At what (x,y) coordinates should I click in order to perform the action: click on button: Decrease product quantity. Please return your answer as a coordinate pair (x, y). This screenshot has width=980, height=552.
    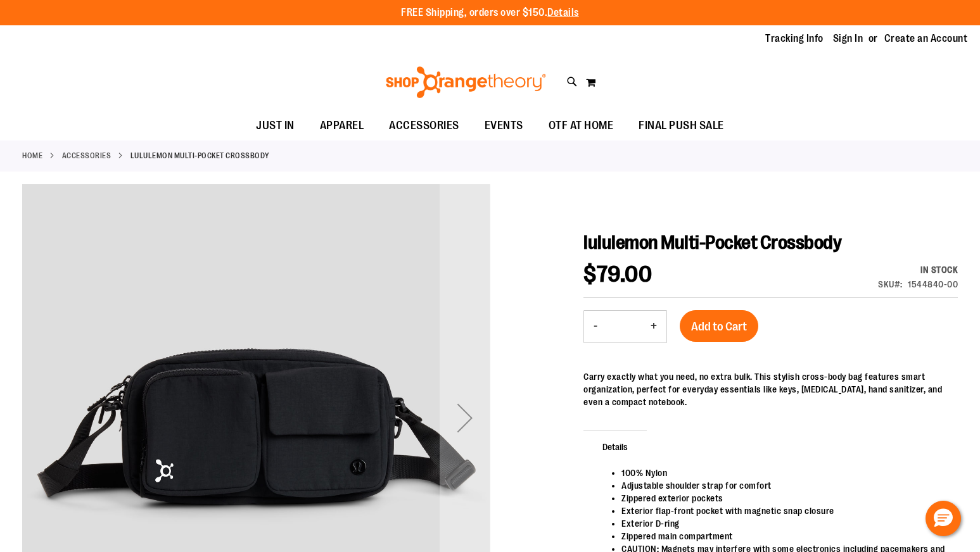
    Looking at the image, I should click on (596, 327).